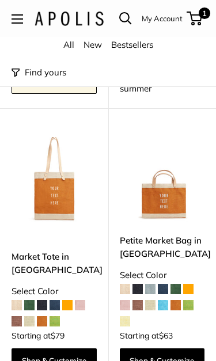 The height and width of the screenshot is (361, 216). I want to click on a: Open search, so click(125, 18).